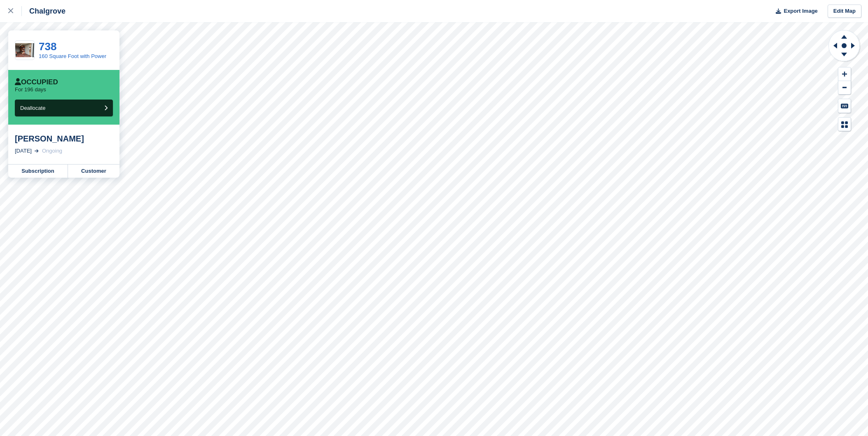 The image size is (868, 436). I want to click on button: Zoom Out, so click(844, 88).